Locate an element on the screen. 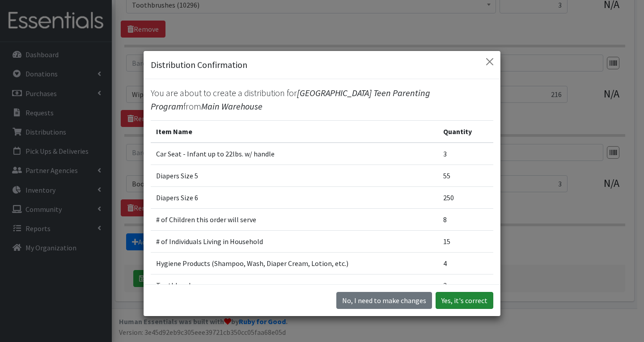  button: Close is located at coordinates (490, 62).